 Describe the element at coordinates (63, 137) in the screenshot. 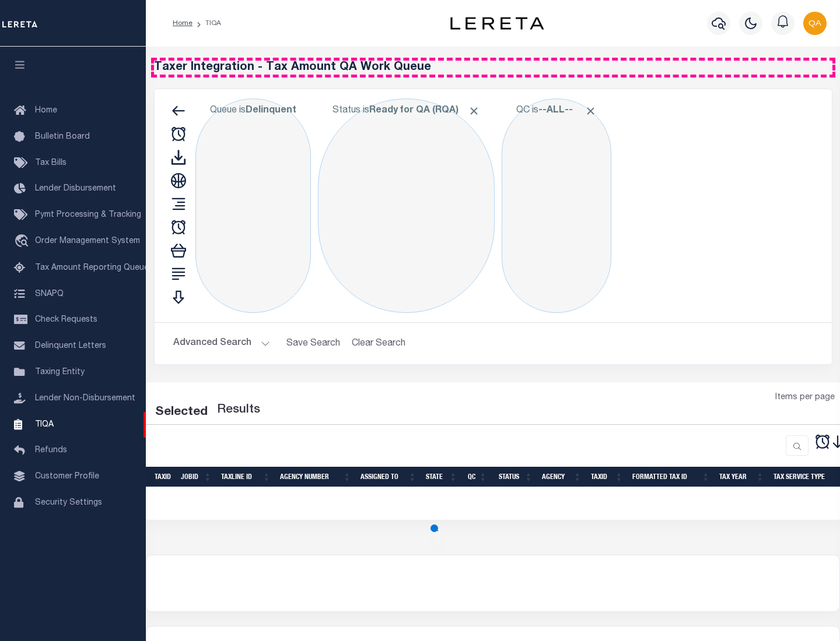

I see `span: Bulletin Board` at that location.